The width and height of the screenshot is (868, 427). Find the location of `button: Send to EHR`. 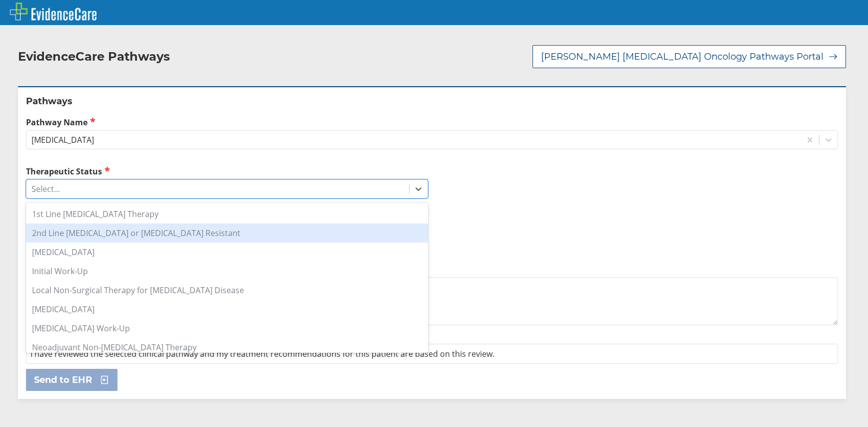

button: Send to EHR is located at coordinates (71, 380).